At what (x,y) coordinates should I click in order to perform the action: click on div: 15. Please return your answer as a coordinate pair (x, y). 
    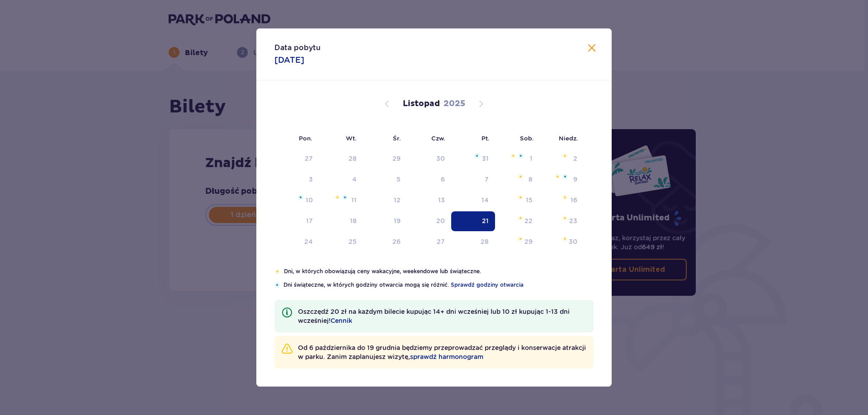
    Looking at the image, I should click on (529, 200).